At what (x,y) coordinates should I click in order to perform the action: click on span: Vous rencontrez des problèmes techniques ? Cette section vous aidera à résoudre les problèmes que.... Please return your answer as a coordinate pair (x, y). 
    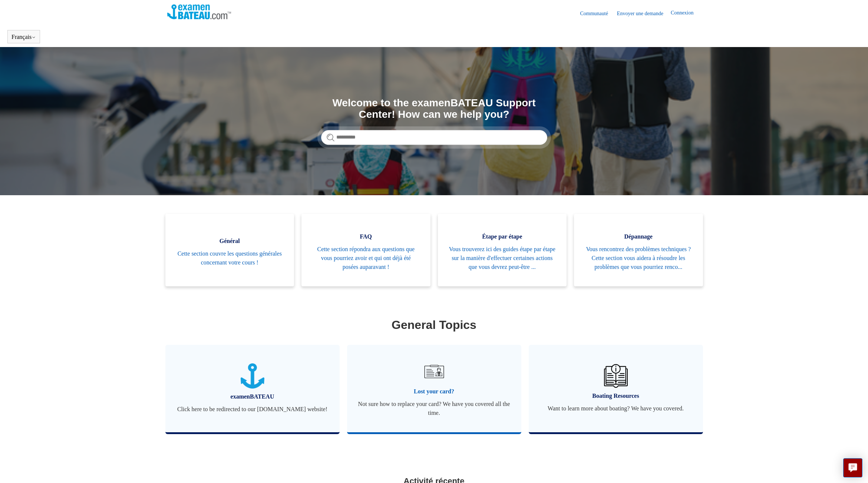
    Looking at the image, I should click on (638, 258).